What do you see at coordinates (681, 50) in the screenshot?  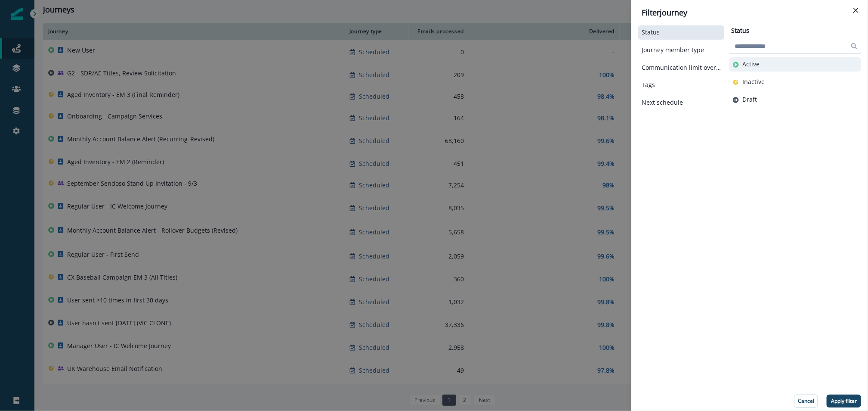 I see `button: Journey member type` at bounding box center [681, 50].